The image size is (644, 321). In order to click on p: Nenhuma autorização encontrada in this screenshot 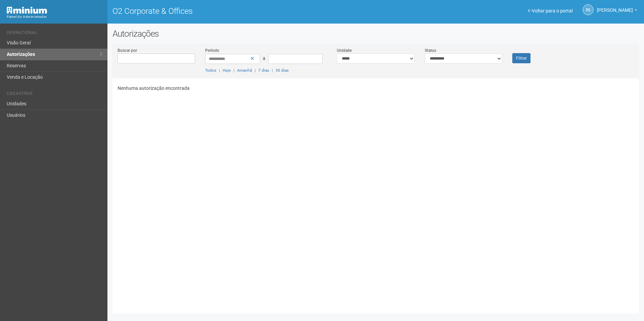, I will do `click(375, 88)`.